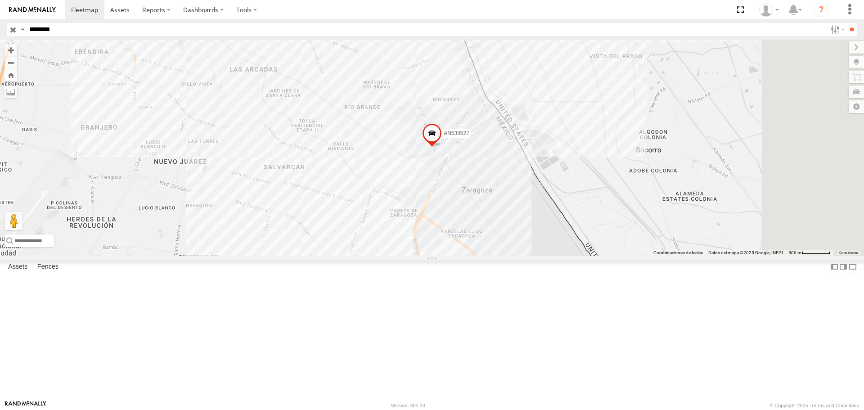 The width and height of the screenshot is (864, 410). Describe the element at coordinates (457, 133) in the screenshot. I see `span: AN538527` at that location.